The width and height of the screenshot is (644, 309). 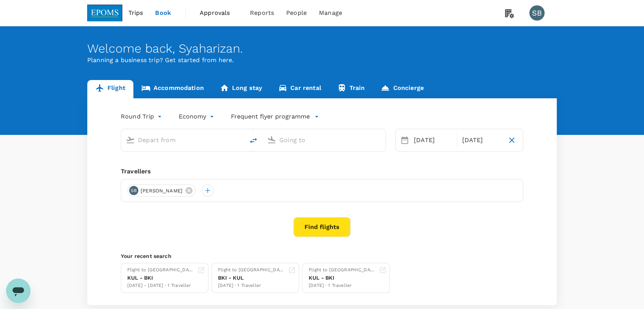 I want to click on span: Approvals, so click(x=219, y=13).